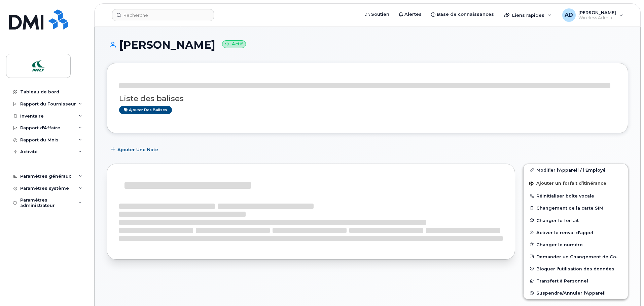 This screenshot has height=306, width=644. I want to click on button: Réinitialiser boîte vocale, so click(576, 196).